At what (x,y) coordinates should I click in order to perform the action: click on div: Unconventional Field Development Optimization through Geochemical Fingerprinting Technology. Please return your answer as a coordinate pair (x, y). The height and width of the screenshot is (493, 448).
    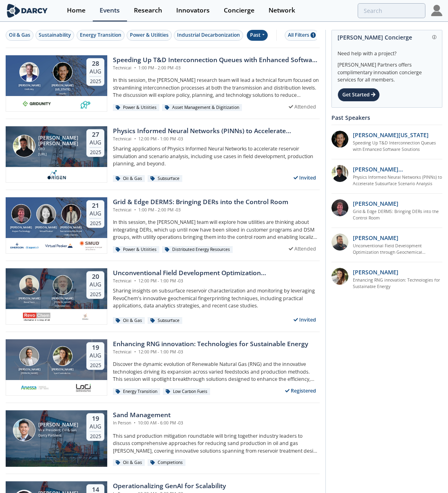
    Looking at the image, I should click on (216, 273).